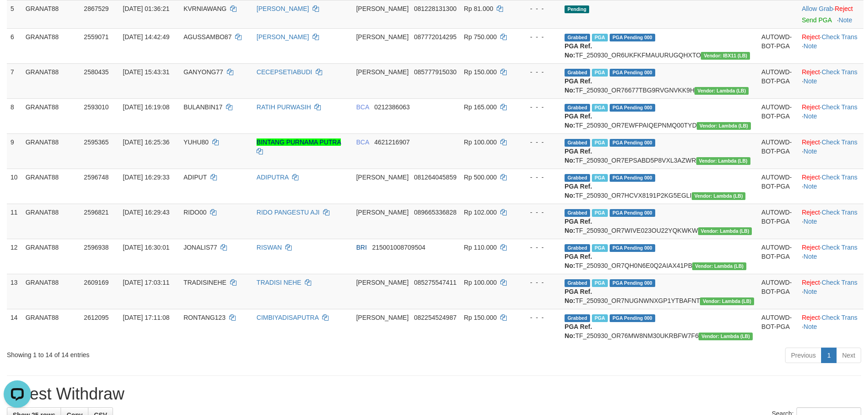  I want to click on span: Rp 102.000, so click(480, 212).